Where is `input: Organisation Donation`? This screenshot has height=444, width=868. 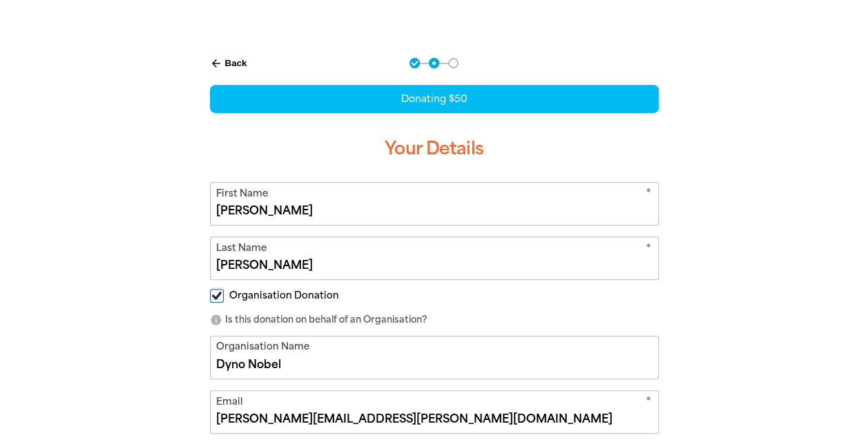 input: Organisation Donation is located at coordinates (217, 296).